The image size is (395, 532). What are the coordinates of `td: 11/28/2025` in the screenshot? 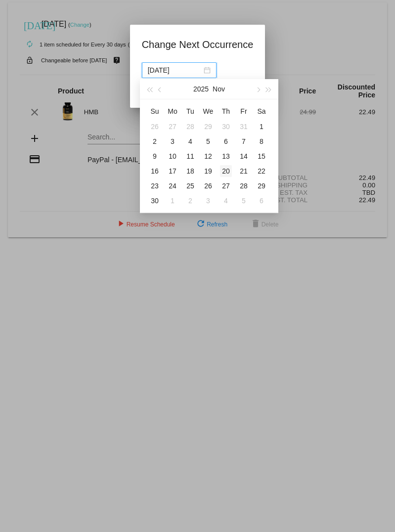 It's located at (243, 186).